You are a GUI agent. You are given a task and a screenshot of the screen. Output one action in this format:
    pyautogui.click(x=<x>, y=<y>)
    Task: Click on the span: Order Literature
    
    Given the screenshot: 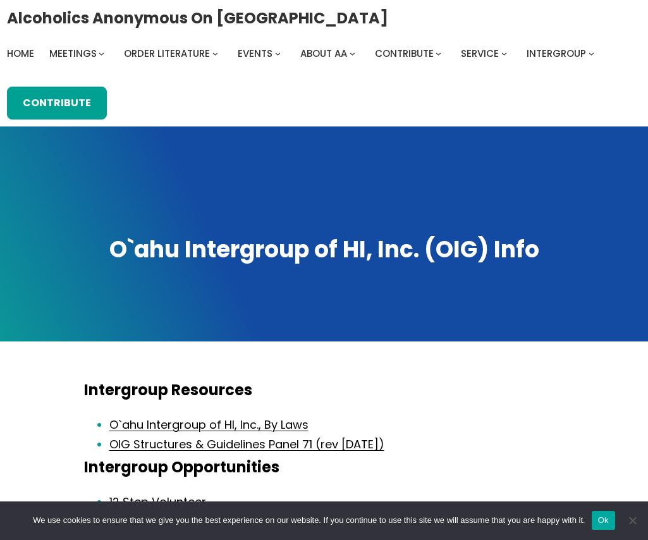 What is the action you would take?
    pyautogui.click(x=167, y=53)
    